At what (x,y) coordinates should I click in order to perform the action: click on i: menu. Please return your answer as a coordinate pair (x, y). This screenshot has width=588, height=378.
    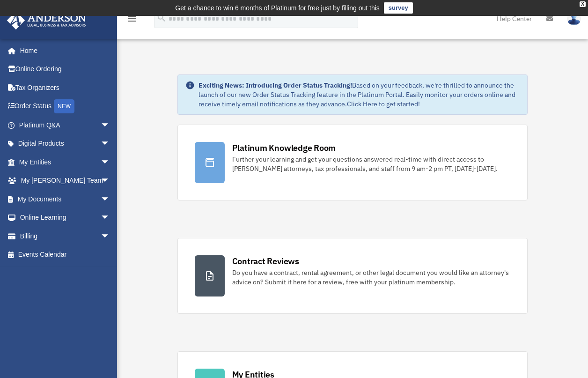
    Looking at the image, I should click on (132, 19).